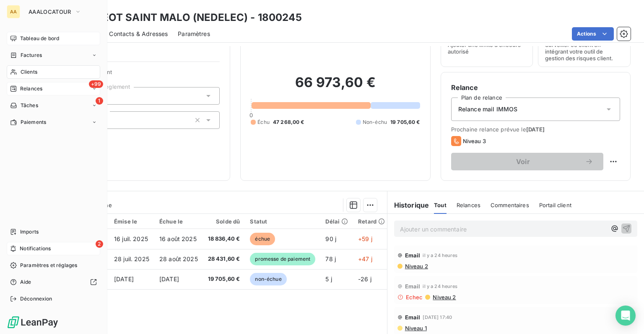 The image size is (644, 334). Describe the element at coordinates (30, 232) in the screenshot. I see `span: Imports` at that location.